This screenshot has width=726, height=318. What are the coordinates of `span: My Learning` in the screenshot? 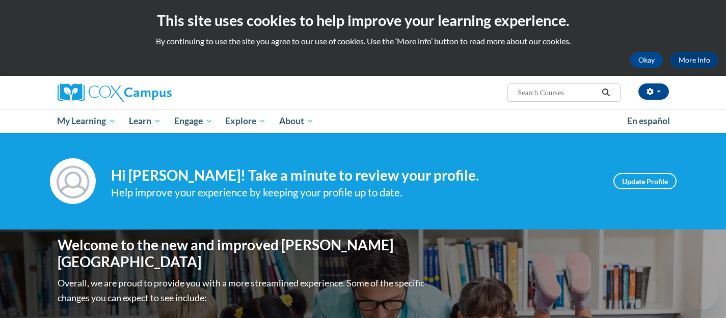 It's located at (86, 121).